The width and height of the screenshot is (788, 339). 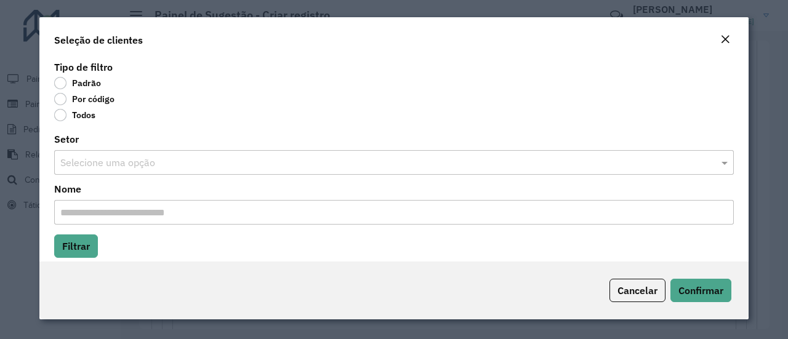 What do you see at coordinates (68, 189) in the screenshot?
I see `label: Nome` at bounding box center [68, 189].